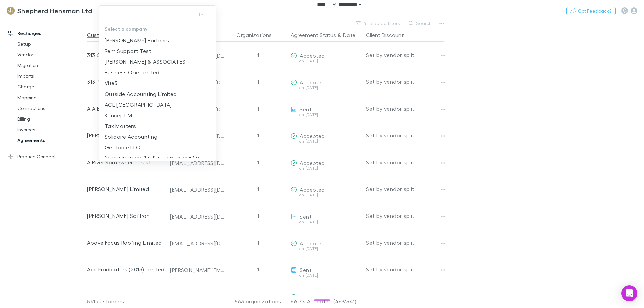 The image size is (644, 308). What do you see at coordinates (132, 72) in the screenshot?
I see `p: Business One Limited` at bounding box center [132, 72].